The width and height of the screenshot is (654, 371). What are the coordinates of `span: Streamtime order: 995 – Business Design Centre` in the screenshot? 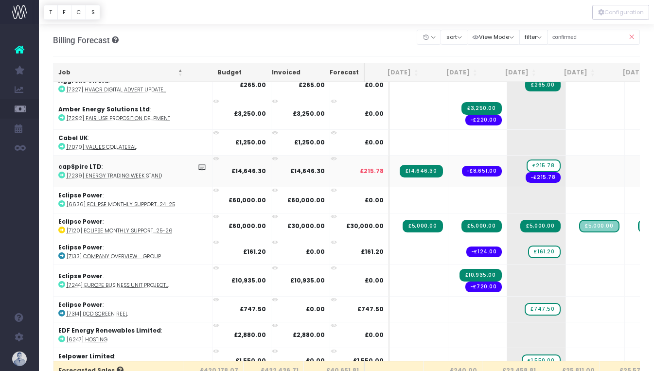 It's located at (544, 178).